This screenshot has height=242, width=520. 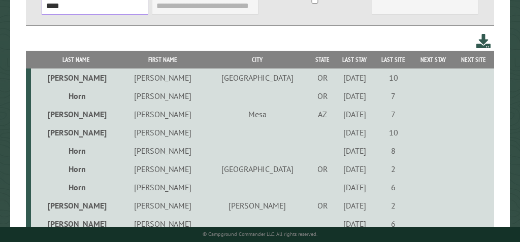 I want to click on td: Mesa, so click(x=257, y=114).